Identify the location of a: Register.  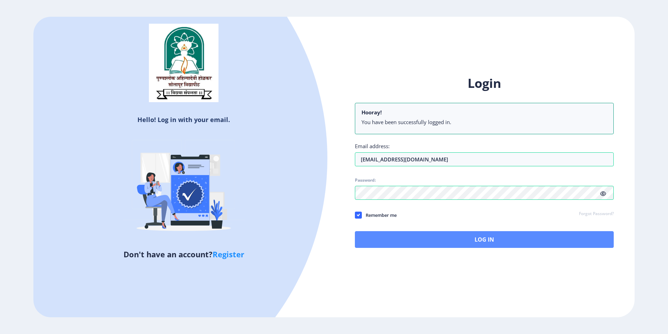
(228, 254).